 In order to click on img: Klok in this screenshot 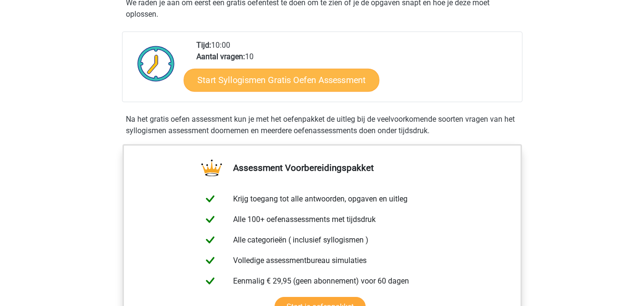, I will do `click(156, 64)`.